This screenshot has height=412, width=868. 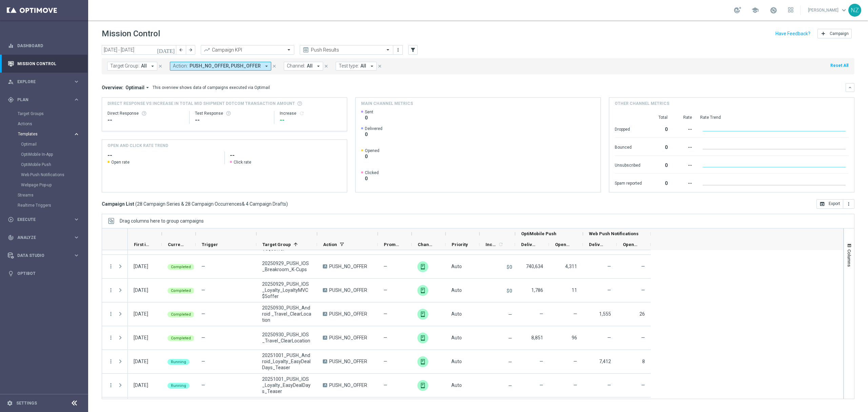 What do you see at coordinates (426, 245) in the screenshot?
I see `span: Channel` at bounding box center [426, 245].